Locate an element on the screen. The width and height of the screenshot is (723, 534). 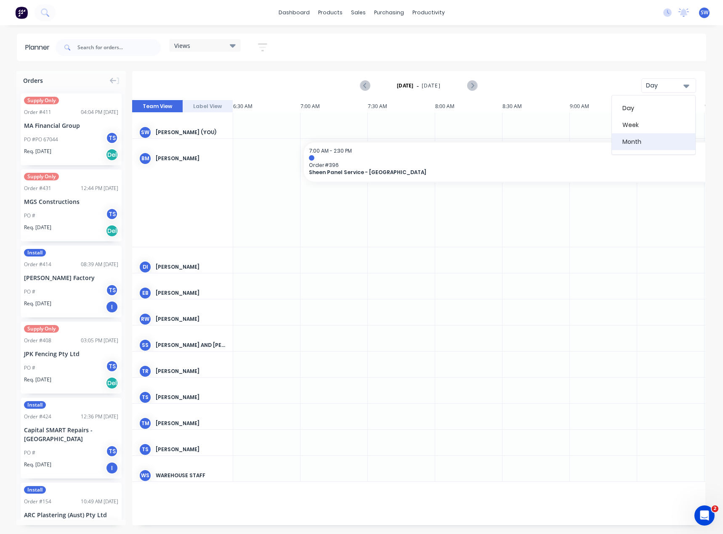
div: 8:00 AM is located at coordinates (469, 106).